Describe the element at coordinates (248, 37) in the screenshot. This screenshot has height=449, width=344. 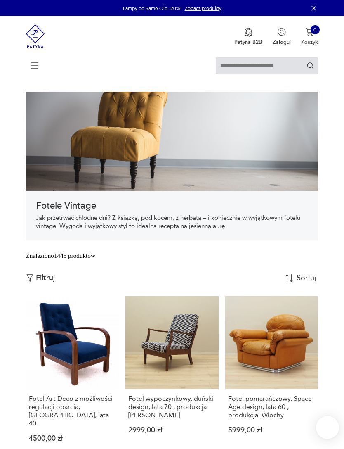
I see `a: Ikona medaluPatyna B2B` at that location.